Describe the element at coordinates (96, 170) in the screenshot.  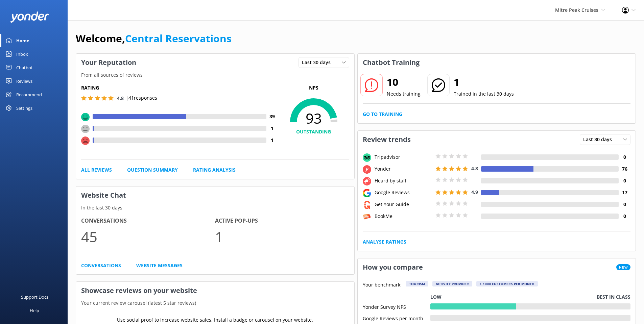
I see `a: All Reviews` at that location.